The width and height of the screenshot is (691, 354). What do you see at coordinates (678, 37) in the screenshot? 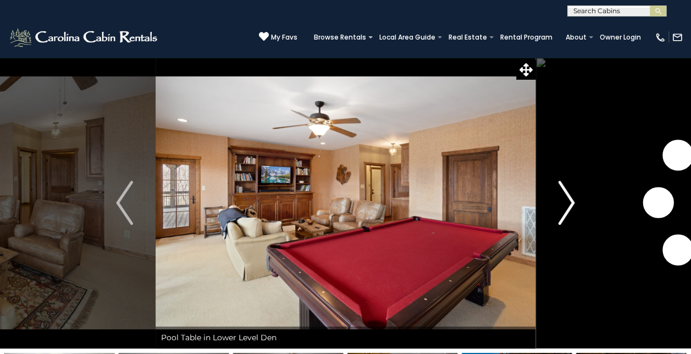
I see `img: mail-regular-white.png` at bounding box center [678, 37].